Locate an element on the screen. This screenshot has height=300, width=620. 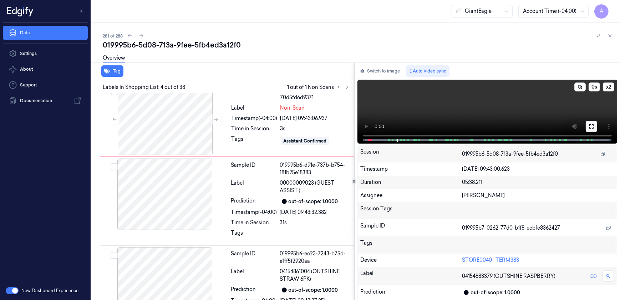
button: A is located at coordinates (601, 11).